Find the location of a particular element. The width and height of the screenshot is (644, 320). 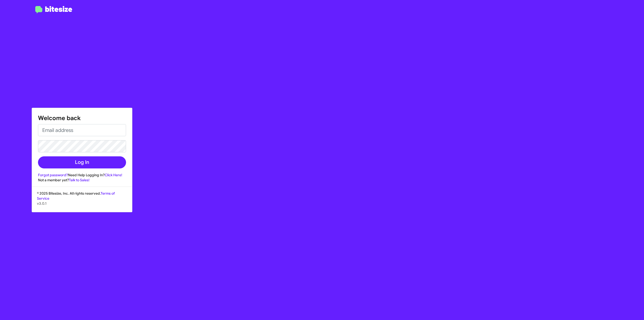

a: Forgot password? is located at coordinates (53, 175).